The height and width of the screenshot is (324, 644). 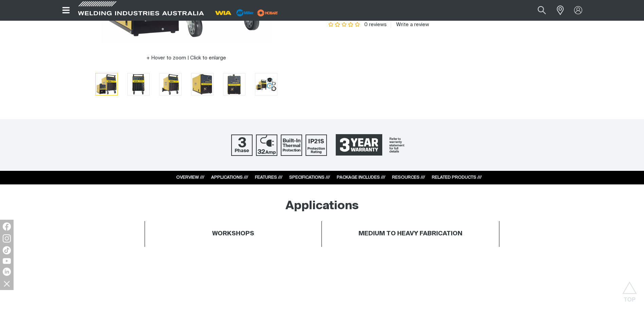 I want to click on img: Facebook, so click(x=7, y=226).